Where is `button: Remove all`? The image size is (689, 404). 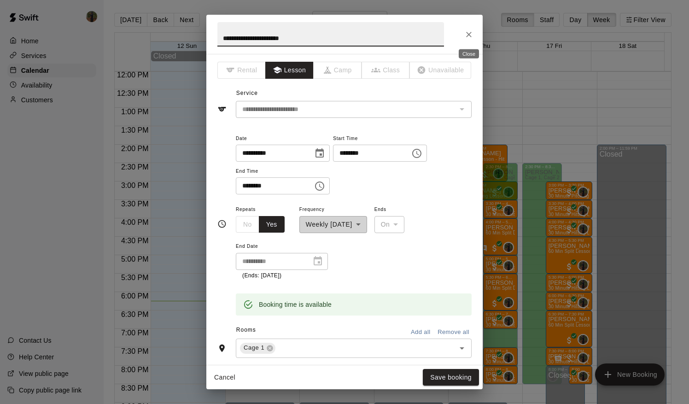
button: Remove all is located at coordinates (453, 332).